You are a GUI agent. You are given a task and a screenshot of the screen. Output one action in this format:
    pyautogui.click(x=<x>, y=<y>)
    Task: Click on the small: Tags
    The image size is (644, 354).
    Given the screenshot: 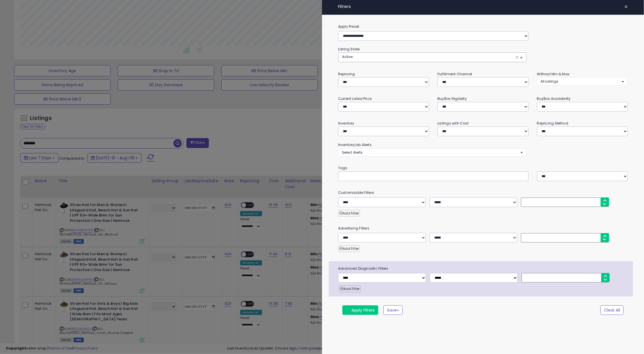 What is the action you would take?
    pyautogui.click(x=483, y=168)
    